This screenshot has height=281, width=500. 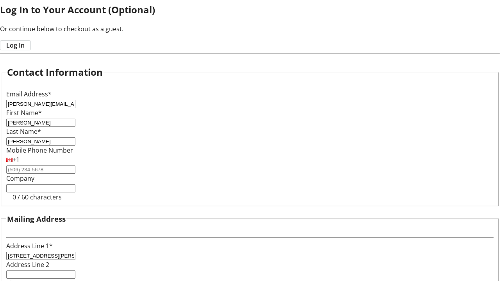 I want to click on h3: Mailing Address, so click(x=36, y=219).